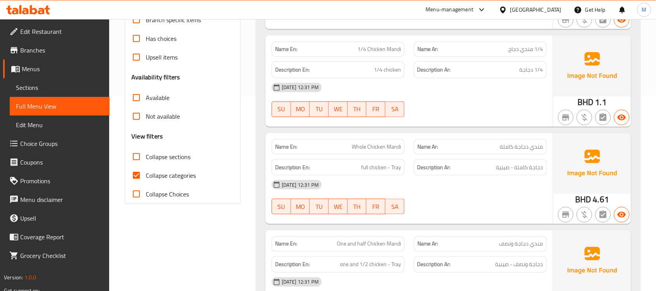  What do you see at coordinates (162, 57) in the screenshot?
I see `span: Upsell items` at bounding box center [162, 57].